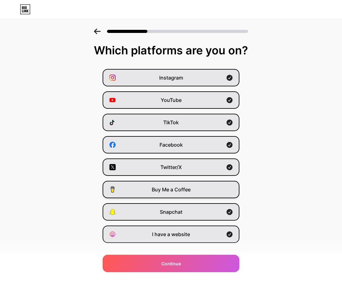 The image size is (342, 288). What do you see at coordinates (171, 50) in the screenshot?
I see `div: Which platforms are you on?` at bounding box center [171, 50].